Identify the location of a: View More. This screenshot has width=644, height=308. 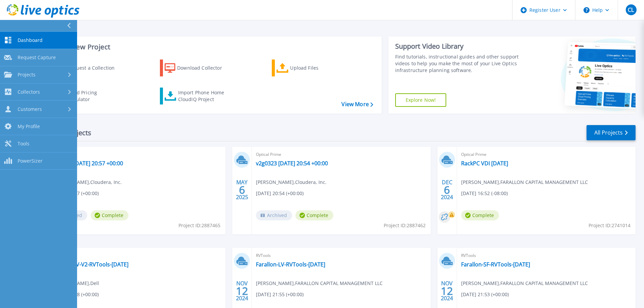
(357, 104).